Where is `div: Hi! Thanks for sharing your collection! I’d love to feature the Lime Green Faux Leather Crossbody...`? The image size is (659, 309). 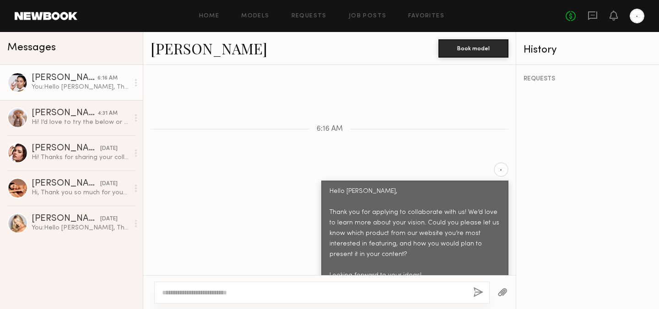 div: Hi! Thanks for sharing your collection! I’d love to feature the Lime Green Faux Leather Crossbody... is located at coordinates (80, 157).